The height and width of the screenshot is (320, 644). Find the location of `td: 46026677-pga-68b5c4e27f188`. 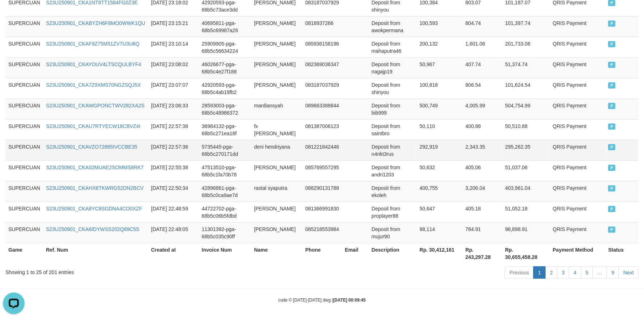

td: 46026677-pga-68b5c4e27f188 is located at coordinates (225, 68).